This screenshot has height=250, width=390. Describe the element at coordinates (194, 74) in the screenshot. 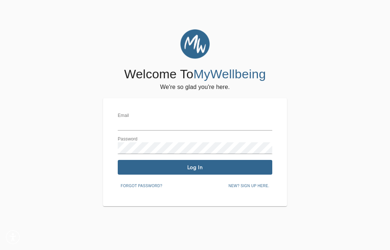

I see `h4: Welcome To` at that location.